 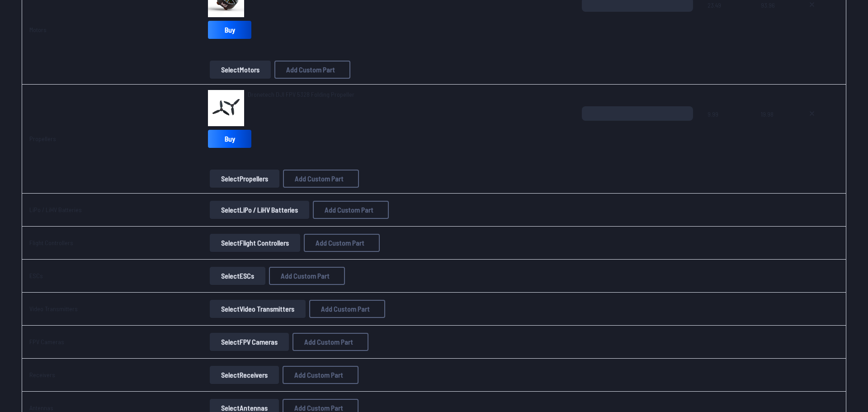 What do you see at coordinates (51, 242) in the screenshot?
I see `a: Flight Controllers` at bounding box center [51, 242].